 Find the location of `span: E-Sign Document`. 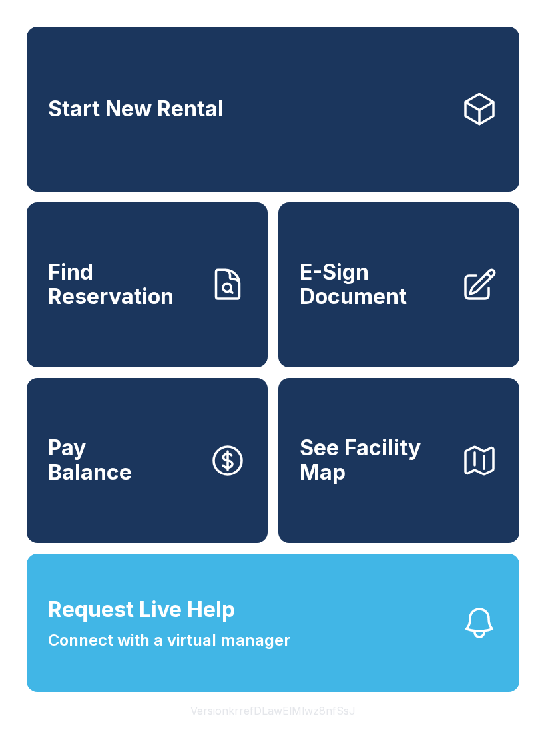

span: E-Sign Document is located at coordinates (375, 284).